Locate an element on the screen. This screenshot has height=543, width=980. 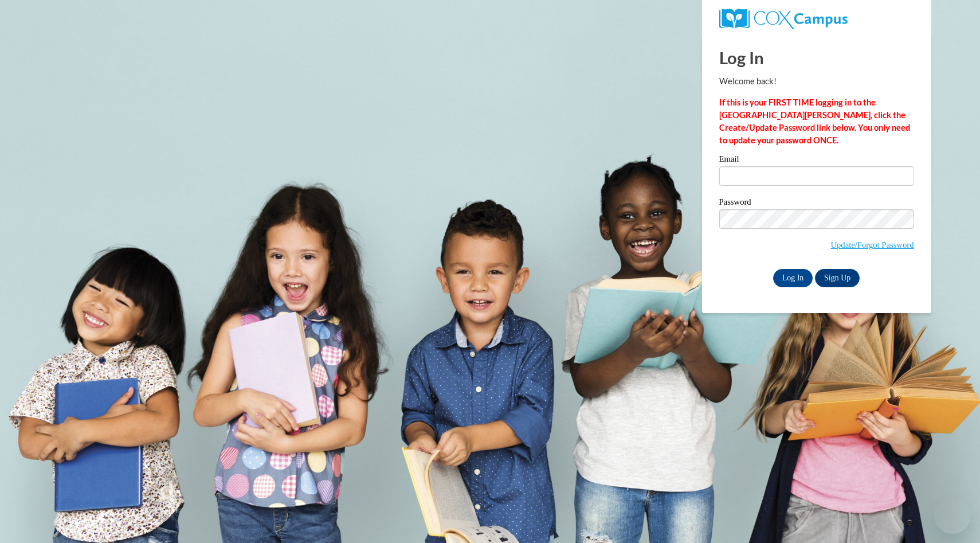
a: COX Campus is located at coordinates (817, 19).